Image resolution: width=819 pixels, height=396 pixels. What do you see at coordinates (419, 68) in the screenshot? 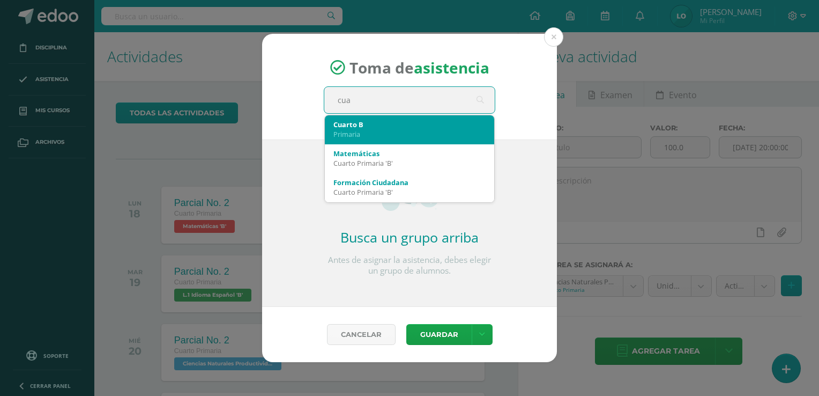
I see `span: Toma de` at bounding box center [419, 68].